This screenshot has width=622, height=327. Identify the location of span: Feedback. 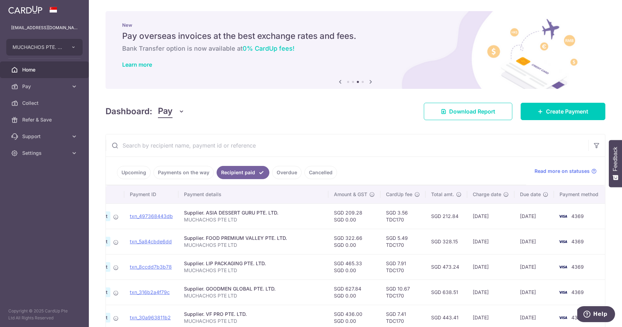
(616, 159).